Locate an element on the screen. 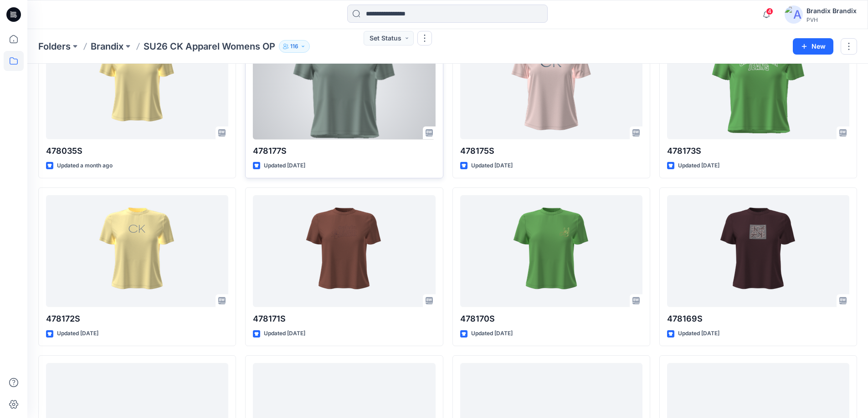 The width and height of the screenshot is (868, 418). a: 478170S is located at coordinates (551, 251).